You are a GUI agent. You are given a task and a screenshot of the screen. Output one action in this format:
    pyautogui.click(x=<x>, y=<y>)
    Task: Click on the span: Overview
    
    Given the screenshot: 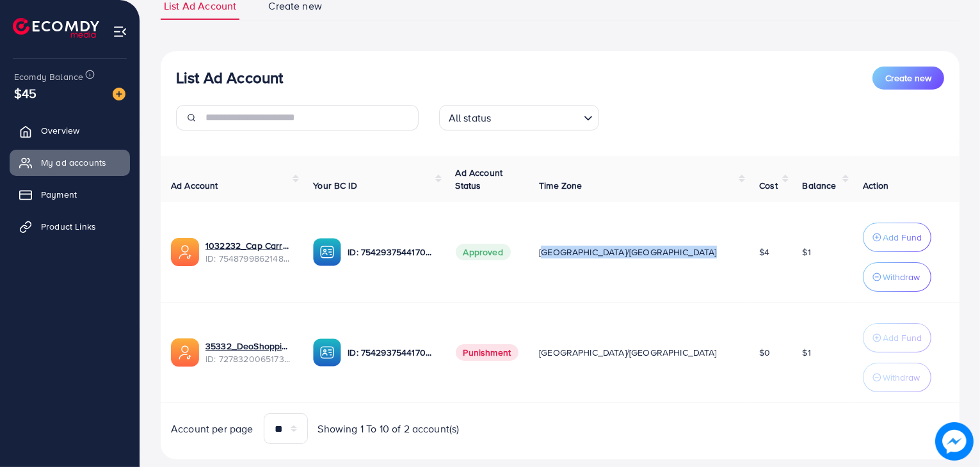 What is the action you would take?
    pyautogui.click(x=60, y=130)
    